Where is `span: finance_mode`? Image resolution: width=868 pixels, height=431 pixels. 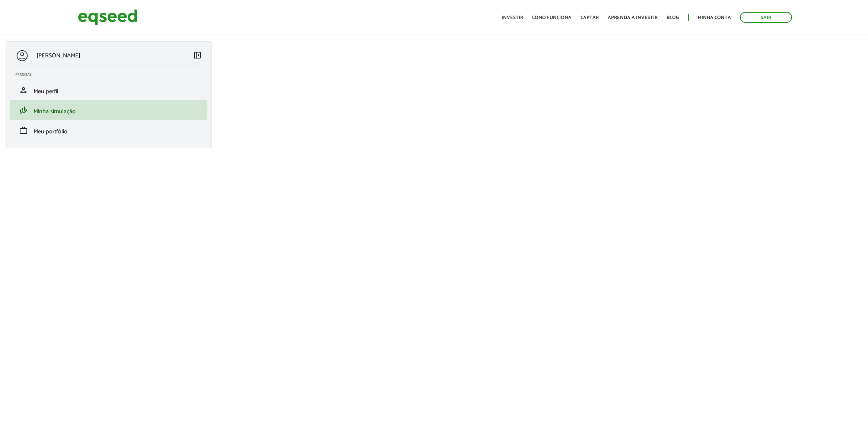
span: finance_mode is located at coordinates (23, 110).